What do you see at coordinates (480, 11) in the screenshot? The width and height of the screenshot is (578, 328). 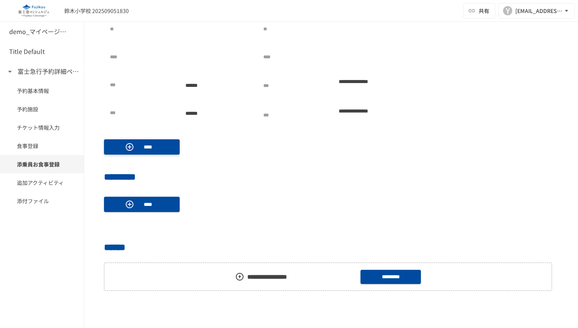 I see `button: 共有` at bounding box center [480, 11].